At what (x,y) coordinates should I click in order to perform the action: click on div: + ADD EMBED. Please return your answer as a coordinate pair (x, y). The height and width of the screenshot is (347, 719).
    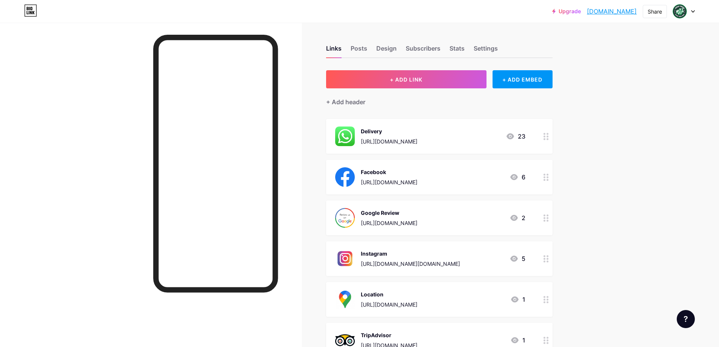
    Looking at the image, I should click on (522, 79).